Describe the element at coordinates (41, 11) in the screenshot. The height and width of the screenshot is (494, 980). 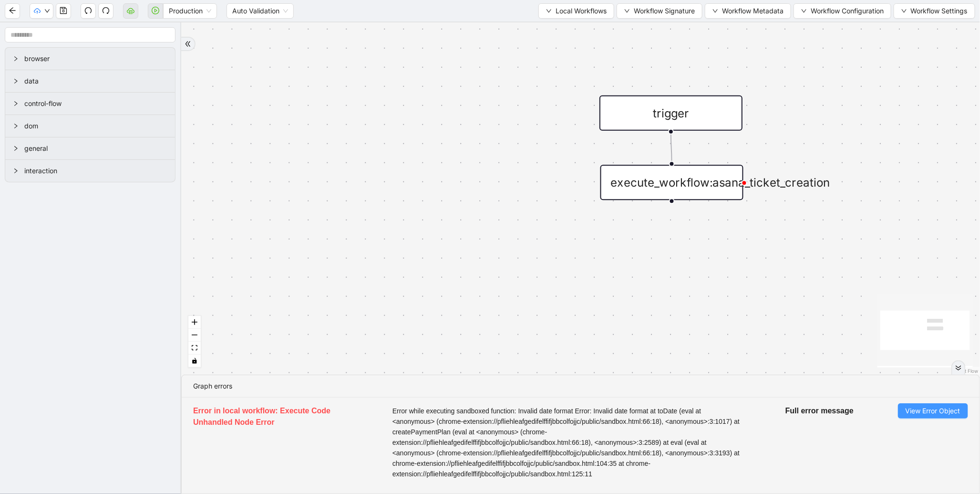
I see `button: cloud-uploaddown` at that location.